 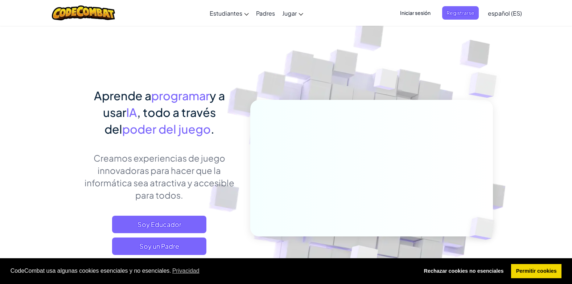 I want to click on a: español (ES), so click(x=505, y=13).